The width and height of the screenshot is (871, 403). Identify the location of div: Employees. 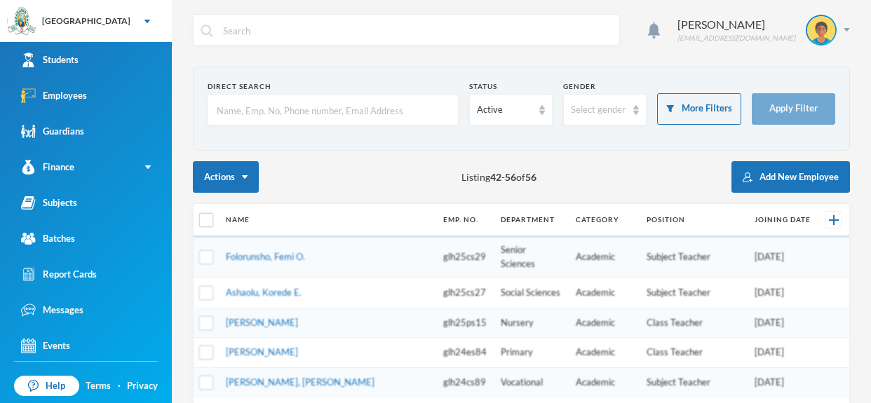
(54, 95).